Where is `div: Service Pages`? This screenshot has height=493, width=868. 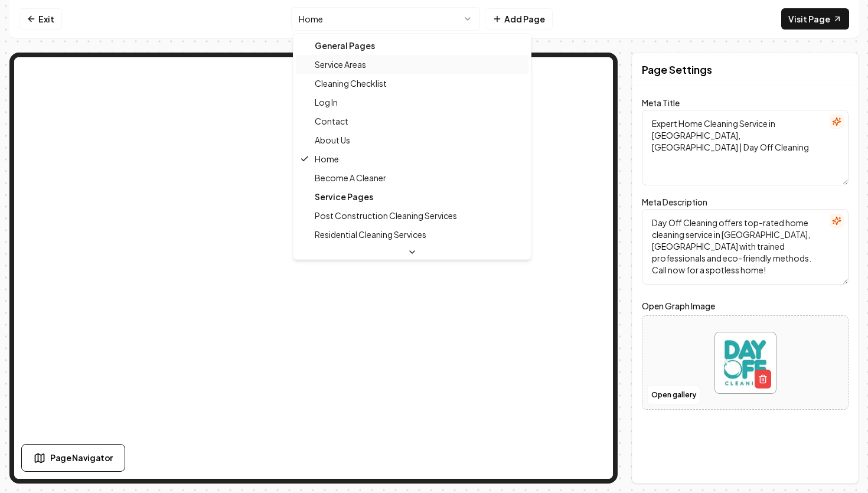 div: Service Pages is located at coordinates (412, 197).